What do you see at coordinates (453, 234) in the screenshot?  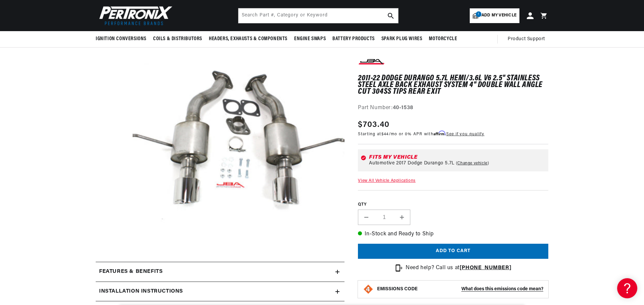 I see `p: In-Stock and Ready to Ship` at bounding box center [453, 234].